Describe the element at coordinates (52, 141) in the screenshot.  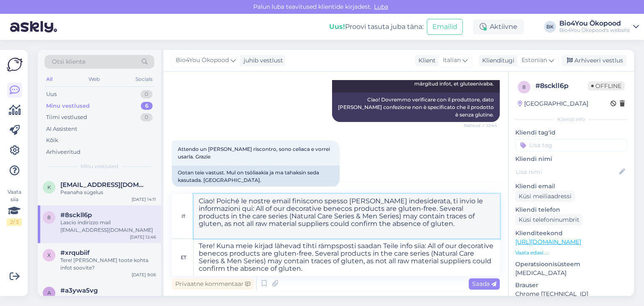
I see `div: Kõik` at that location.